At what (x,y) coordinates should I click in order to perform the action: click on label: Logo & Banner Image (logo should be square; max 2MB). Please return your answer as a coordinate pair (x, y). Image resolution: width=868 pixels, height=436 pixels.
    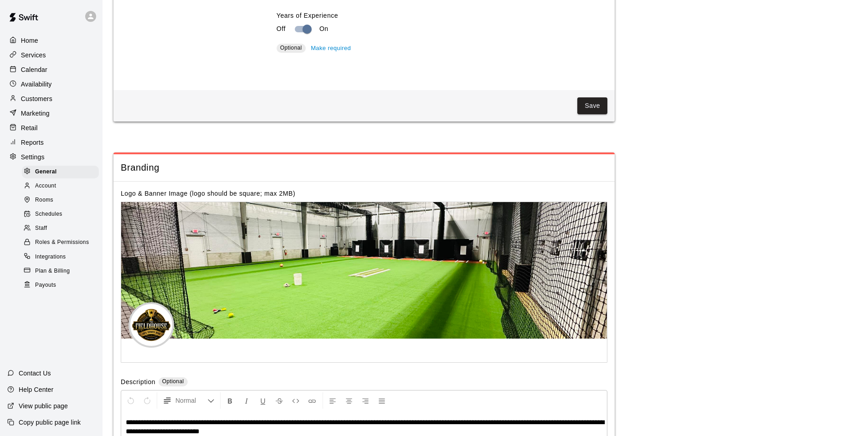
    Looking at the image, I should click on (208, 194).